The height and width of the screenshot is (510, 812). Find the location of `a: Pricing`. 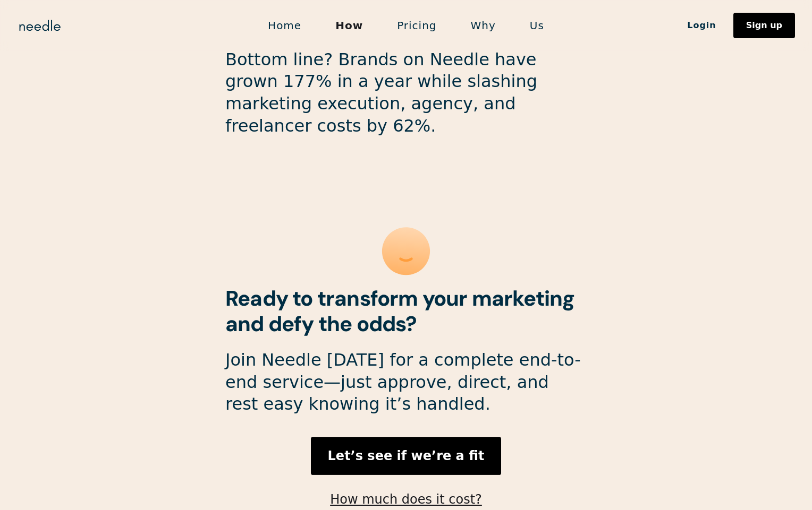

a: Pricing is located at coordinates (416, 26).